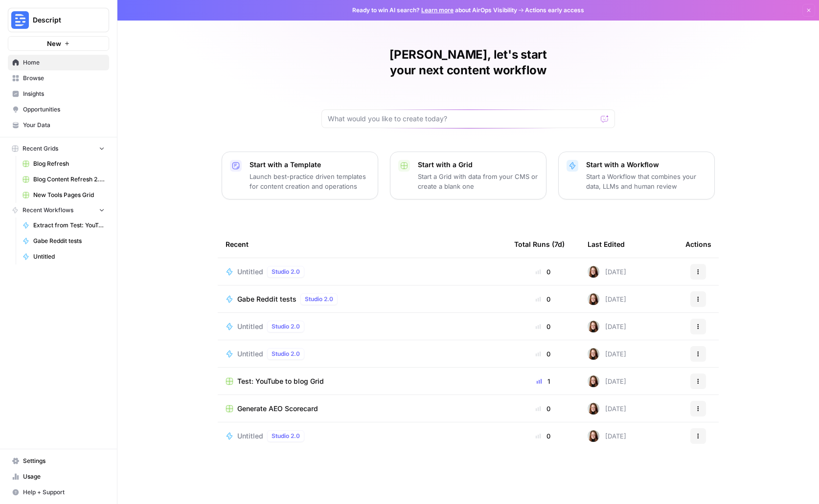 Image resolution: width=819 pixels, height=504 pixels. Describe the element at coordinates (437, 9) in the screenshot. I see `a: Learn more` at that location.